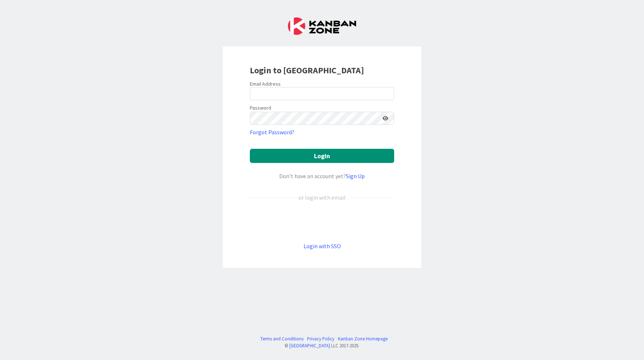 Image resolution: width=644 pixels, height=360 pixels. I want to click on div: Don’t have an account yet?, so click(322, 176).